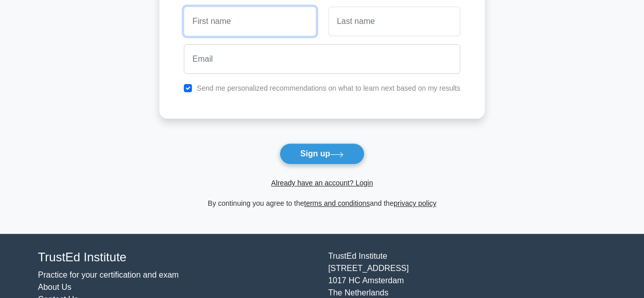  I want to click on input: Email, so click(321, 59).